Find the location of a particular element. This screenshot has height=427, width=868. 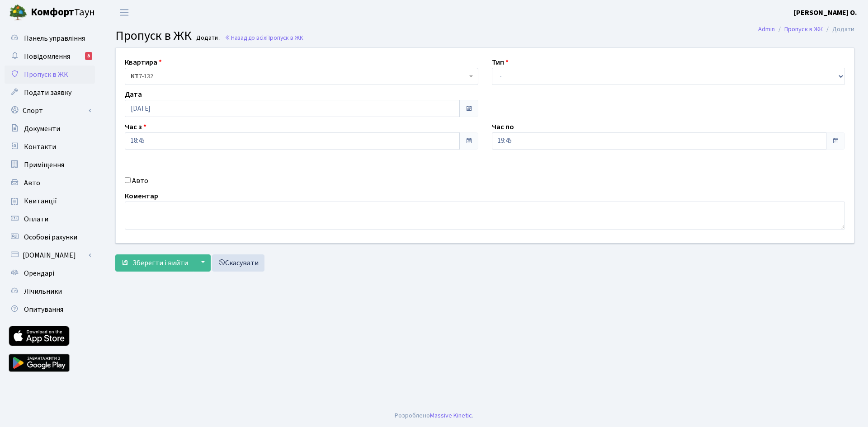

span: Орендарі is located at coordinates (39, 273).